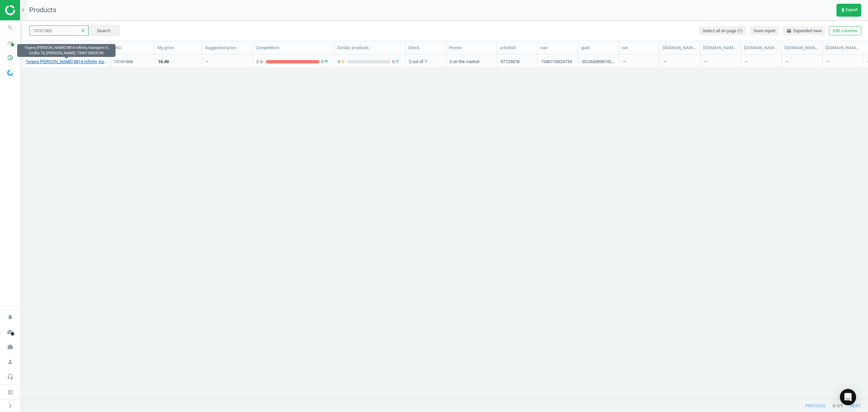 This screenshot has height=412, width=868. Describe the element at coordinates (510, 63) in the screenshot. I see `div: 97723878` at that location.